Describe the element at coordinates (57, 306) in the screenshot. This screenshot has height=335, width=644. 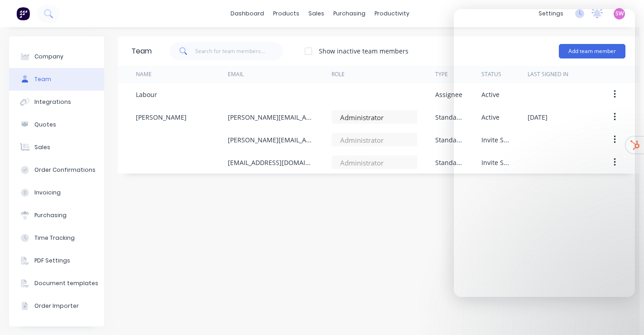
I see `button: Order Importer` at that location.